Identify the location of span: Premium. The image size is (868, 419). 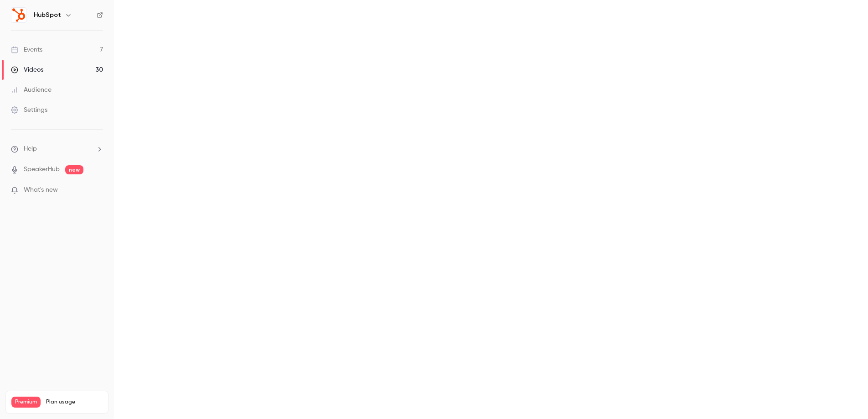
(26, 402).